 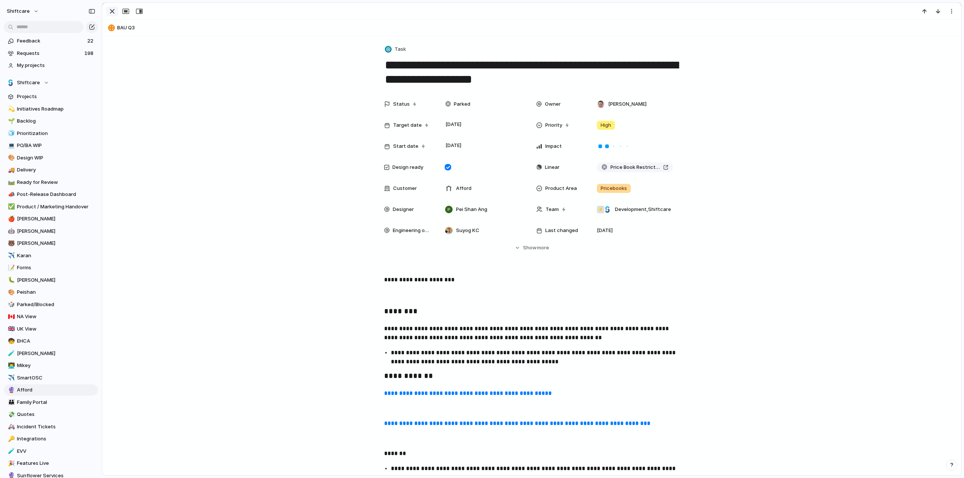 I want to click on div: 💸Quotes, so click(x=51, y=415).